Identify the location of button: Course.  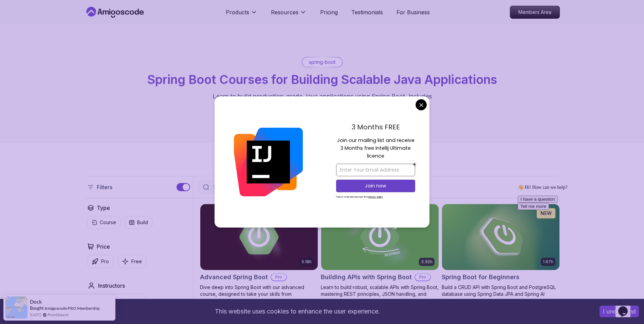
(104, 222).